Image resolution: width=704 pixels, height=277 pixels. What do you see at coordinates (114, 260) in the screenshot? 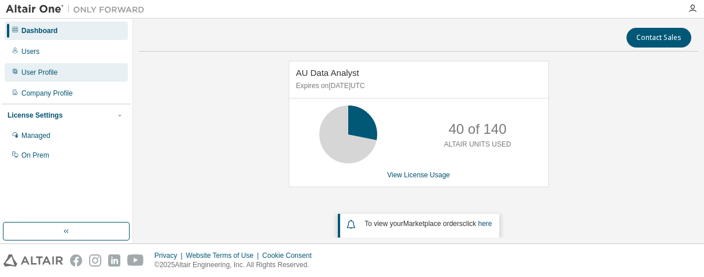
I see `img: linkedin.svg` at bounding box center [114, 260].